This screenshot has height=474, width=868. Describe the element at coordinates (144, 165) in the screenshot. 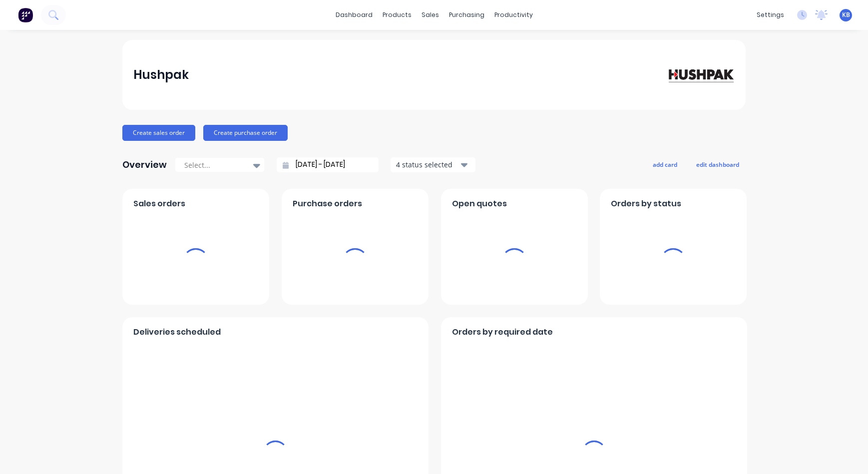

I see `div: Overview` at that location.